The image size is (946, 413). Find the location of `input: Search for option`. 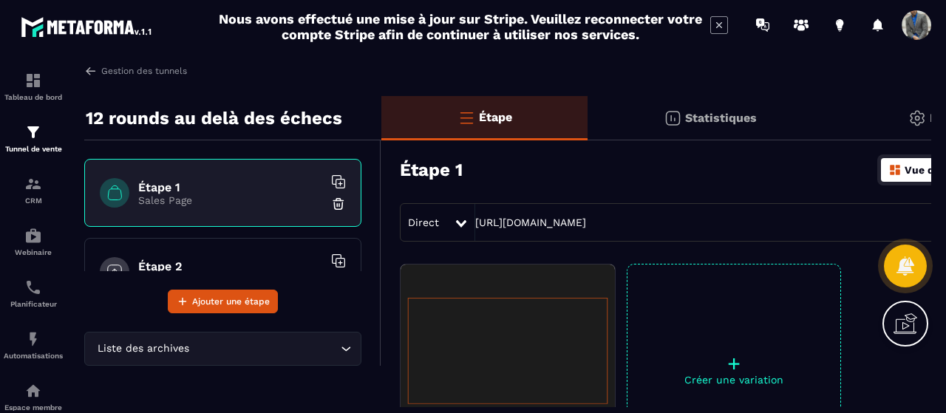

input: Search for option is located at coordinates (264, 349).